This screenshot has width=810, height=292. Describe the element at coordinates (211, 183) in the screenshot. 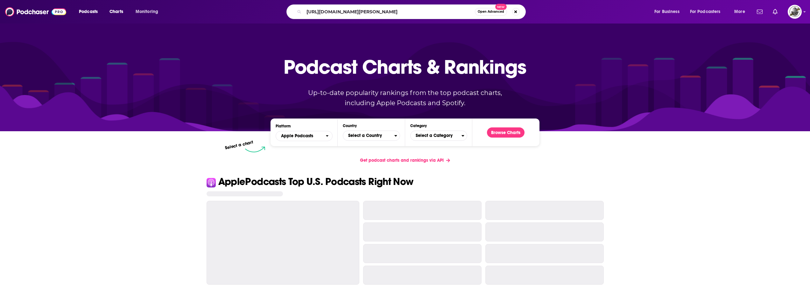

I see `img: Apple Icon` at that location.